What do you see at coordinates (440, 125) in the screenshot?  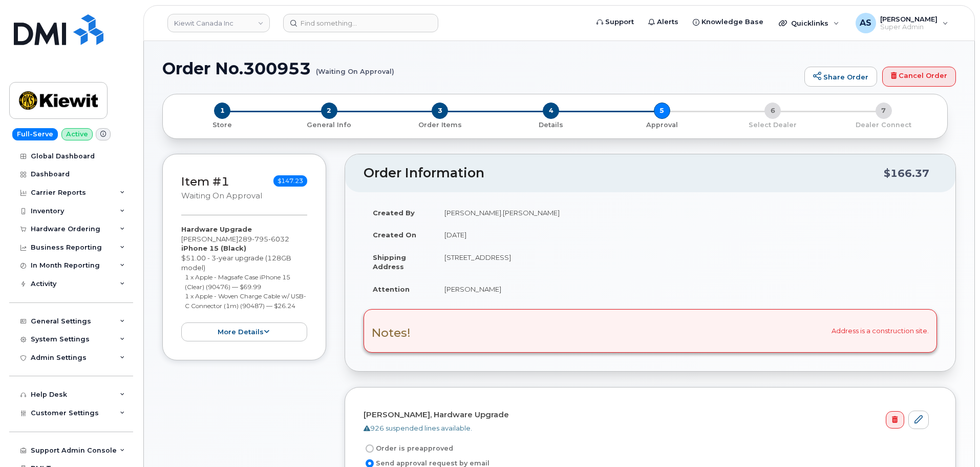 I see `p: Order Items` at bounding box center [440, 125].